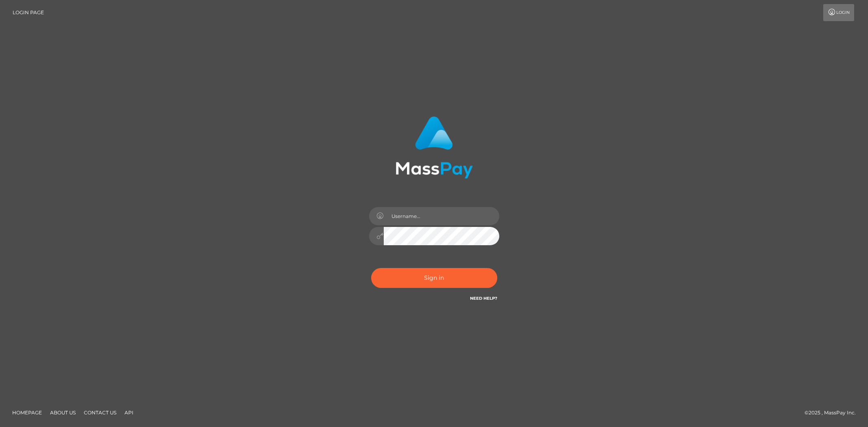 The width and height of the screenshot is (868, 427). Describe the element at coordinates (839, 12) in the screenshot. I see `a: Login` at that location.